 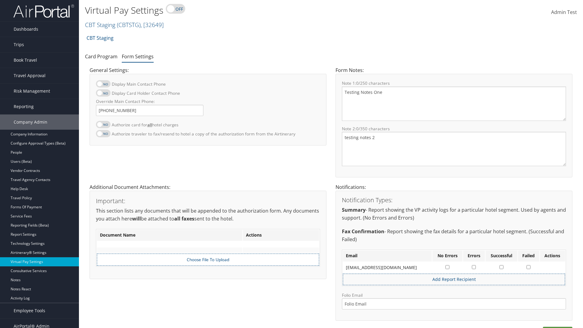 I want to click on span: Risk Management, so click(x=32, y=91).